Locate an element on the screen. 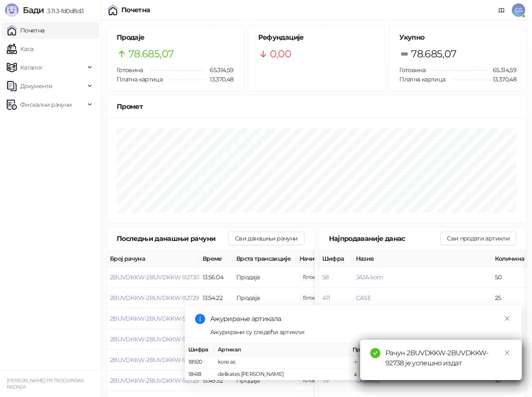 This screenshot has width=532, height=397. span: 2BUVDKKW-2BUVDKKW-92727 is located at coordinates (154, 339).